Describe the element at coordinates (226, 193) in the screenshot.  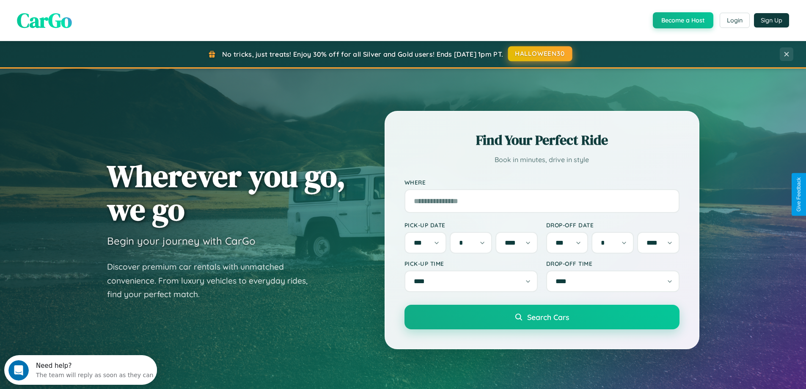
I see `h1: Wherever you go, we go` at that location.